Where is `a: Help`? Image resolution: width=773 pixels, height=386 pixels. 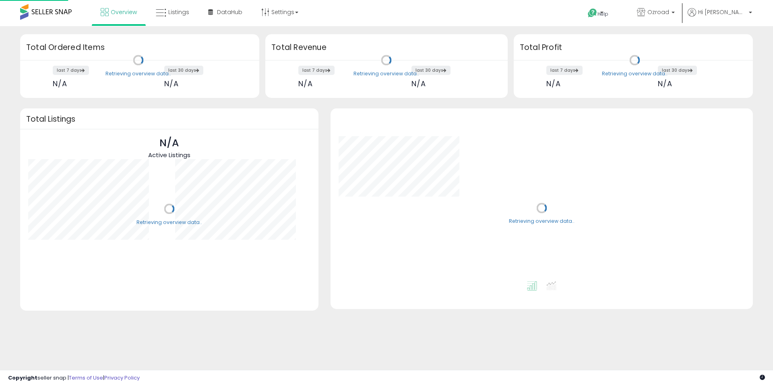 a: Help is located at coordinates (603, 14).